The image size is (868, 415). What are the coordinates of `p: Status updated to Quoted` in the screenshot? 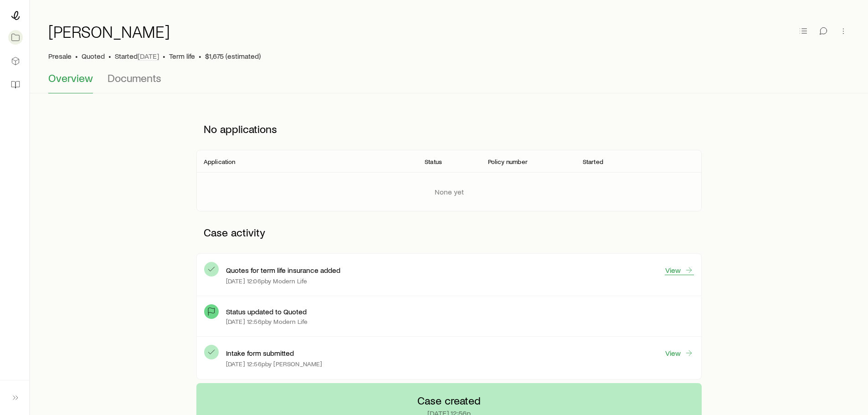 It's located at (266, 311).